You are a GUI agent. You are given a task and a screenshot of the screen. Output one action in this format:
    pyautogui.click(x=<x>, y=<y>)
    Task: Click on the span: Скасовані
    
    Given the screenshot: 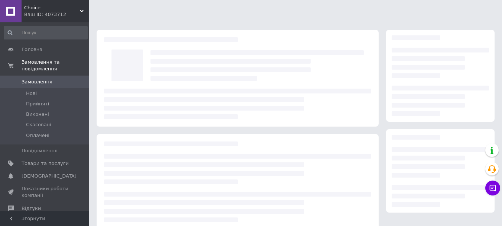 What is the action you would take?
    pyautogui.click(x=39, y=125)
    